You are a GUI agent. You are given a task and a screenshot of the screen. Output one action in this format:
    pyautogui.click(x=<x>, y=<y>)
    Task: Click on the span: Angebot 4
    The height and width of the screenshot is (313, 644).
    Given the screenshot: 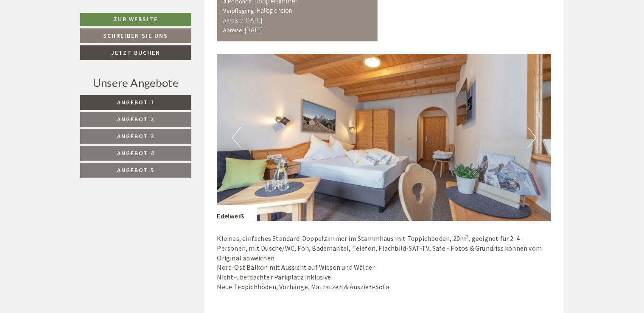 What is the action you would take?
    pyautogui.click(x=136, y=153)
    